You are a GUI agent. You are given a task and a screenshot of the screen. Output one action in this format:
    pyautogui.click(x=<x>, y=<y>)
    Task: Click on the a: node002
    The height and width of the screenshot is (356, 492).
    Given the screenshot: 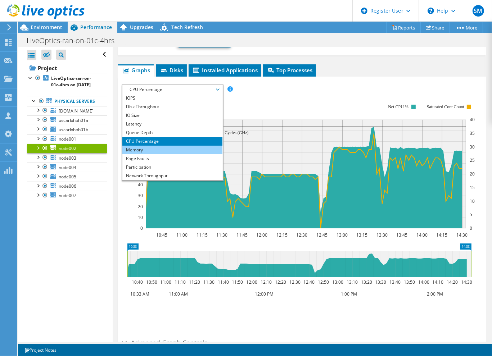 What is the action you would take?
    pyautogui.click(x=67, y=149)
    